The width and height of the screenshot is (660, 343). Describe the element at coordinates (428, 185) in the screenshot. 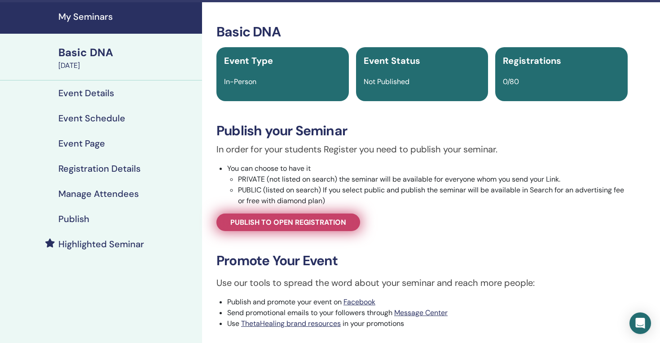

I see `li: You can choose to have it` at that location.